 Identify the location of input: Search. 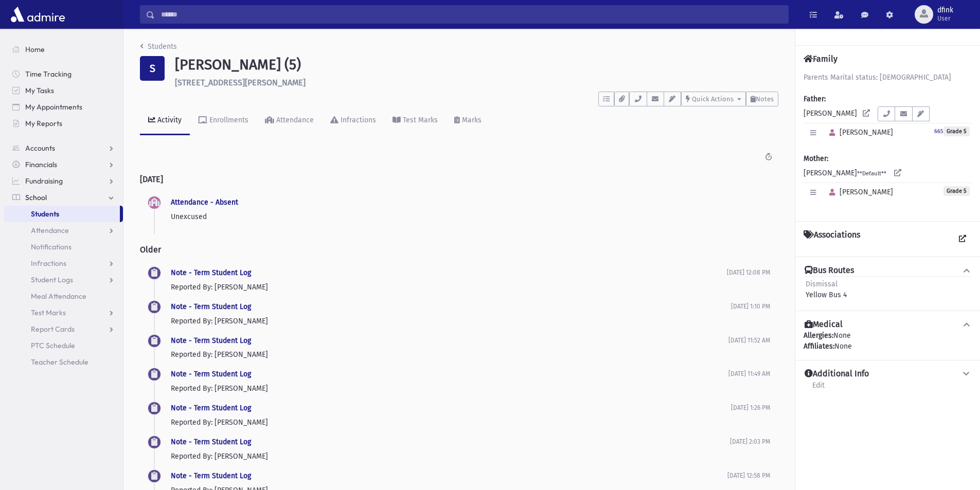
(471, 15).